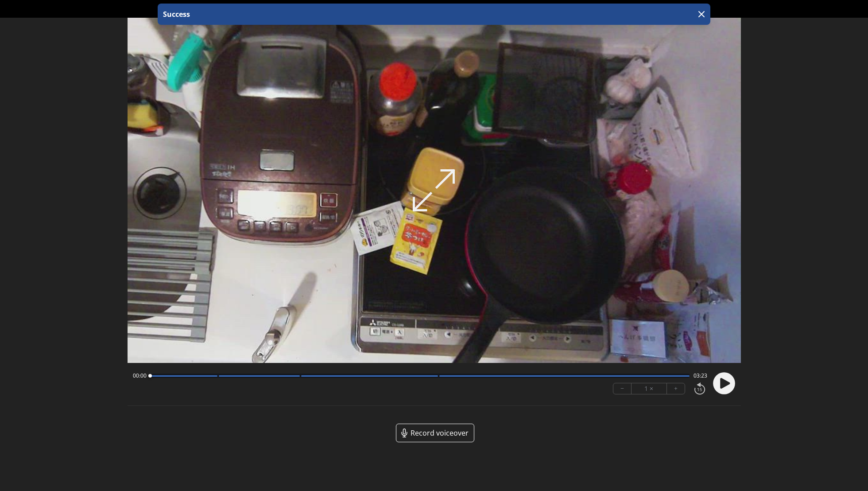  I want to click on a: Record voiceover, so click(435, 433).